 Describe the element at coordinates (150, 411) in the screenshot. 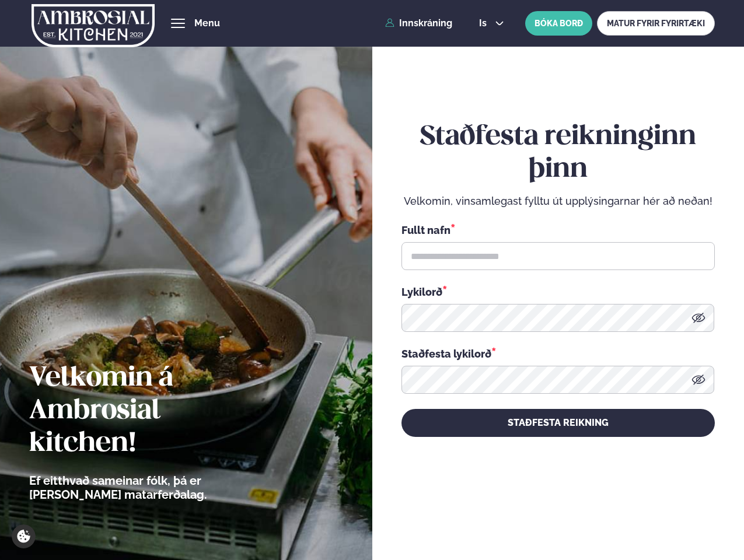

I see `h2: Velkomin á Ambrosial kitchen!` at that location.